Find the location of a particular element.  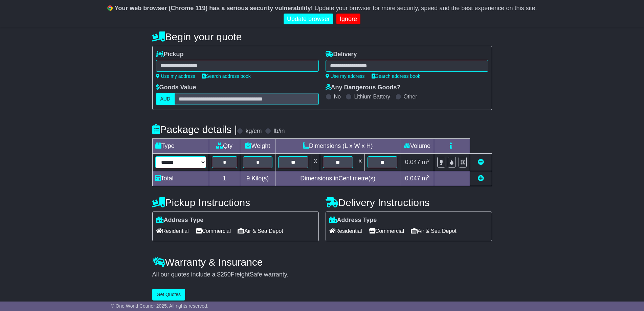

span: 250 is located at coordinates (226, 274).